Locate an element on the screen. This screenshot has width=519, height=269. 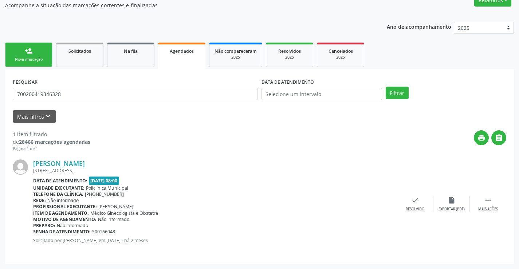
i: check is located at coordinates (415, 200).